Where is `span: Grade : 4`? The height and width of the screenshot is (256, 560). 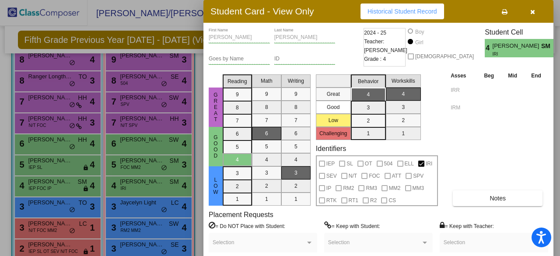
span: Grade : 4 is located at coordinates (375, 59).